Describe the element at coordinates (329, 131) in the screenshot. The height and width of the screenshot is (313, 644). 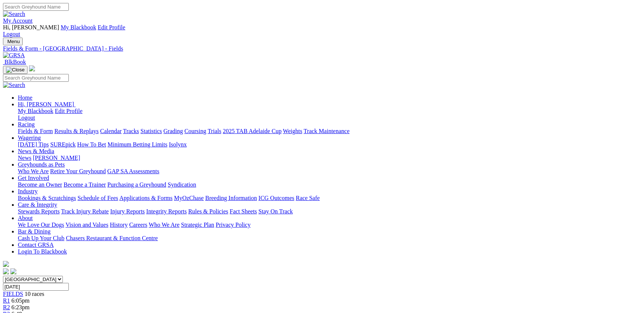
I see `div: Racing` at that location.